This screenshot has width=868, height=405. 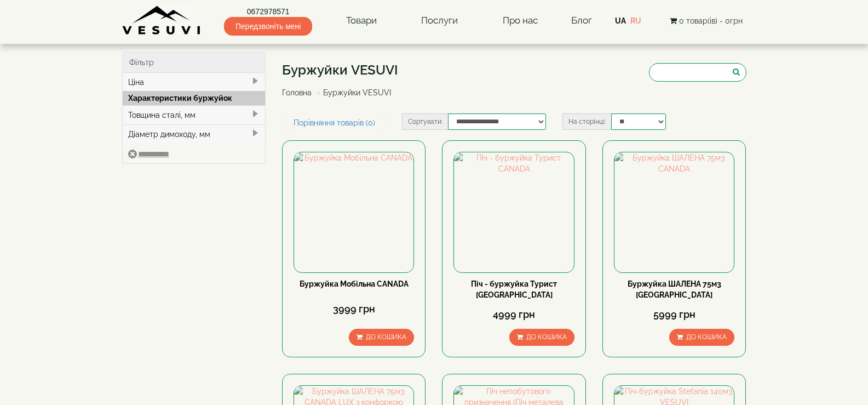 What do you see at coordinates (706, 21) in the screenshot?
I see `button: 0 товар(ів) - 0грн` at bounding box center [706, 21].